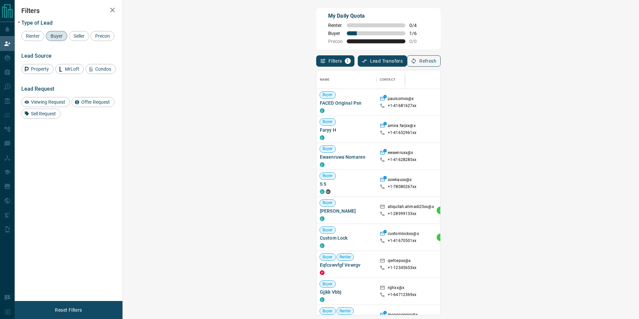 The image size is (639, 319). What do you see at coordinates (401, 153) in the screenshot?
I see `p: ewaenruxx@x` at bounding box center [401, 153].